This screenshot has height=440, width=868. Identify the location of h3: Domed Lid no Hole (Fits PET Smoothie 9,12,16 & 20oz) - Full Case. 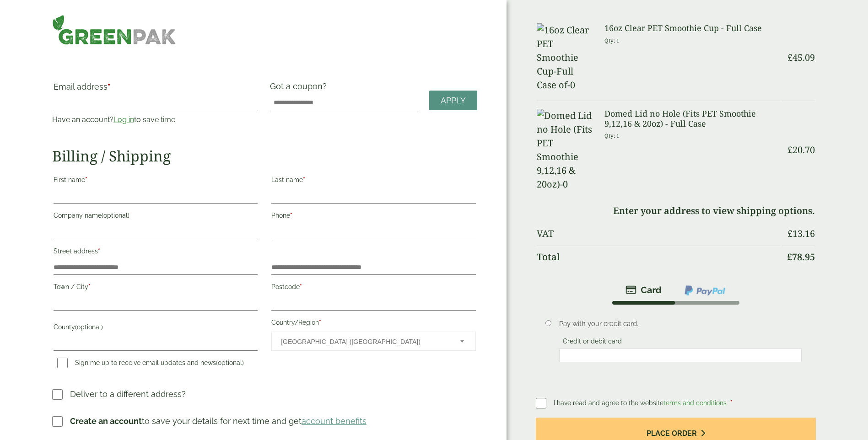
(692, 118).